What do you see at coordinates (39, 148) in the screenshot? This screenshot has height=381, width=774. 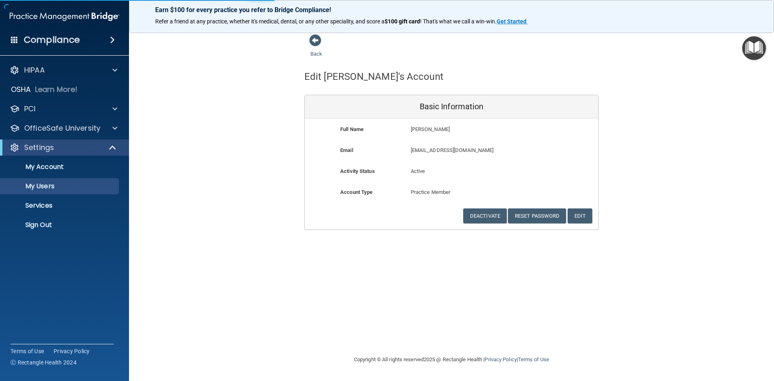 I see `p: Settings` at bounding box center [39, 148].